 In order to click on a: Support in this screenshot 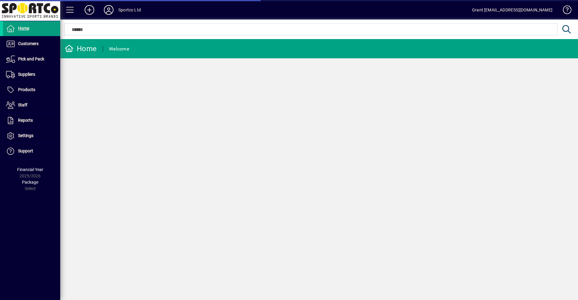, I will do `click(32, 151)`.